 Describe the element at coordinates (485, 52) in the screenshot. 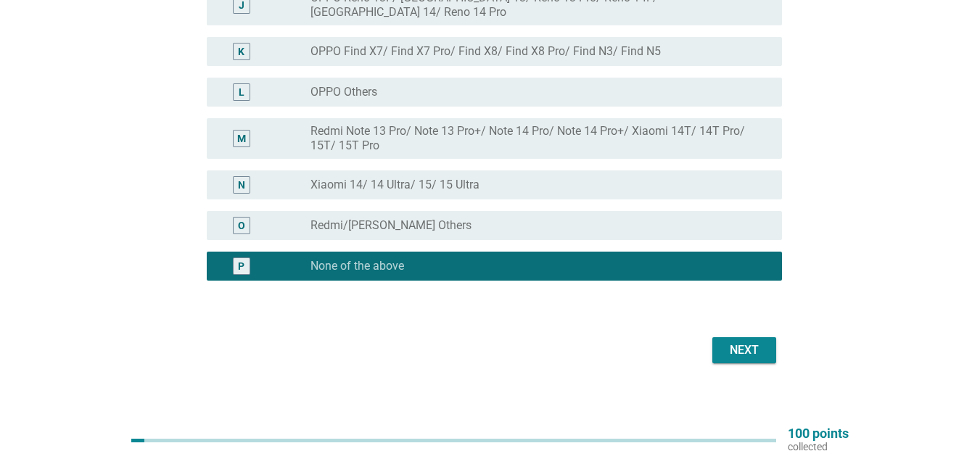

I see `label: OPPO Find X7/ Find X7 Pro/ Find X8/ Find X8 Pro/ Find N3/ Find N5` at that location.